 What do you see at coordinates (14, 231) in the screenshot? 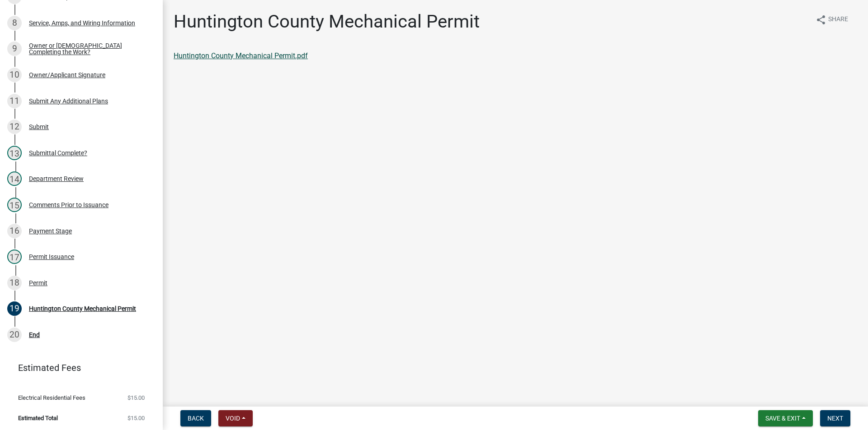
I see `div: 16` at bounding box center [14, 231].